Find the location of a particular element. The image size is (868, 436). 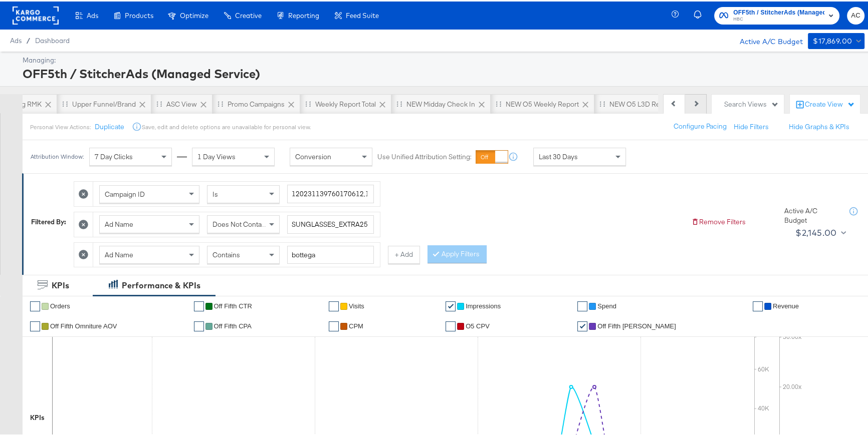

span: Reporting is located at coordinates (303, 14).